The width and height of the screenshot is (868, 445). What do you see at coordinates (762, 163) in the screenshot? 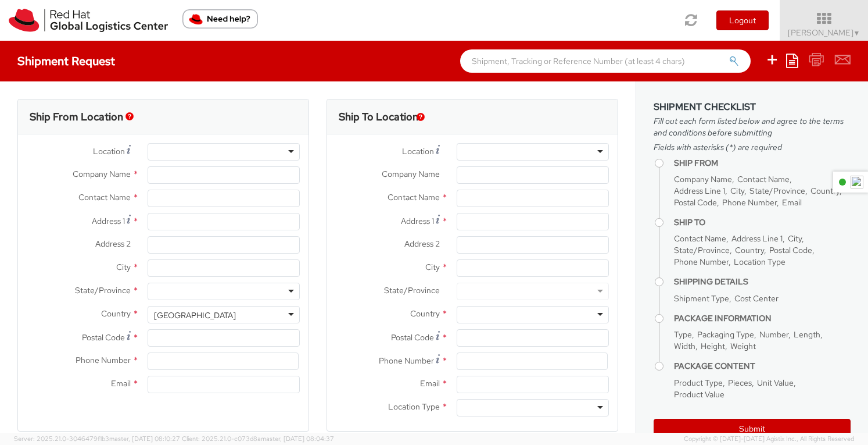
I see `h4: Ship From` at bounding box center [762, 163].